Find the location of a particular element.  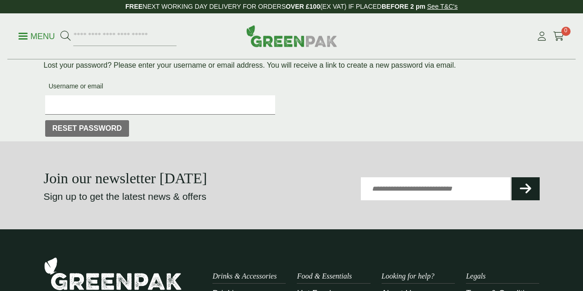

label: Username or email is located at coordinates (160, 88).